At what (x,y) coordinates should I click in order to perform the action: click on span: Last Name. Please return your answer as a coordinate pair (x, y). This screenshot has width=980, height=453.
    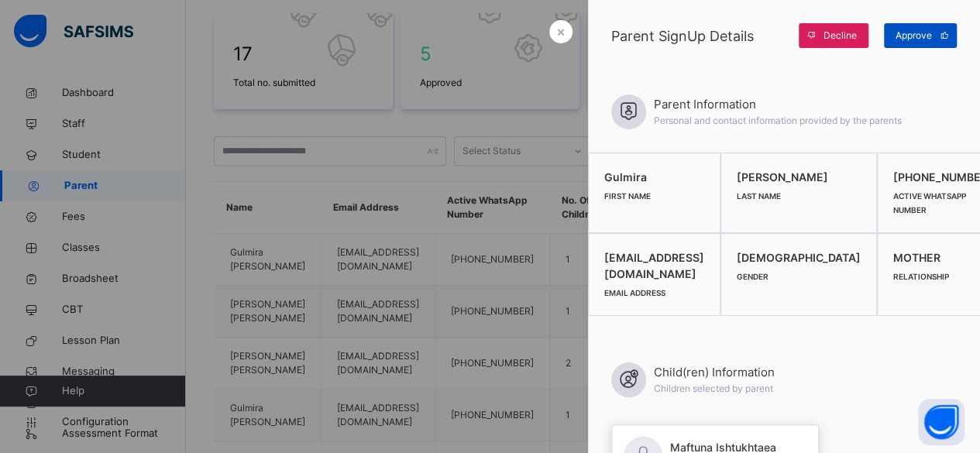
    Looking at the image, I should click on (759, 196).